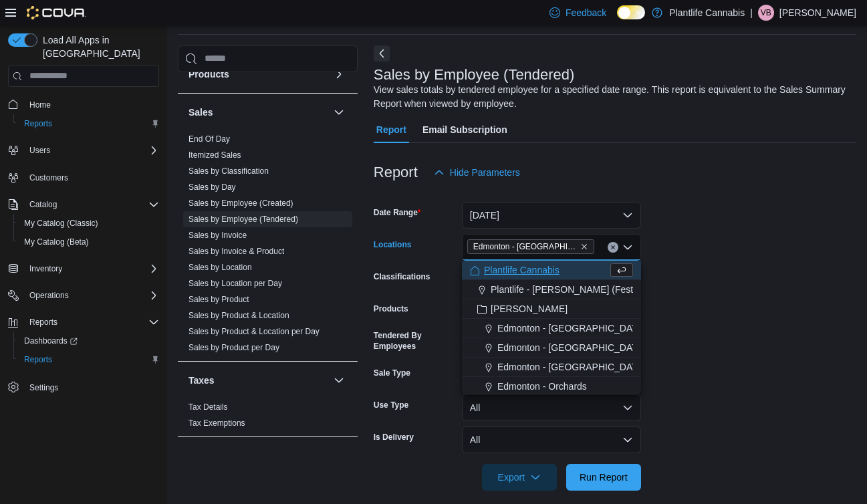 This screenshot has height=504, width=867. Describe the element at coordinates (243, 219) in the screenshot. I see `a: Sales by Employee (Tendered)` at that location.